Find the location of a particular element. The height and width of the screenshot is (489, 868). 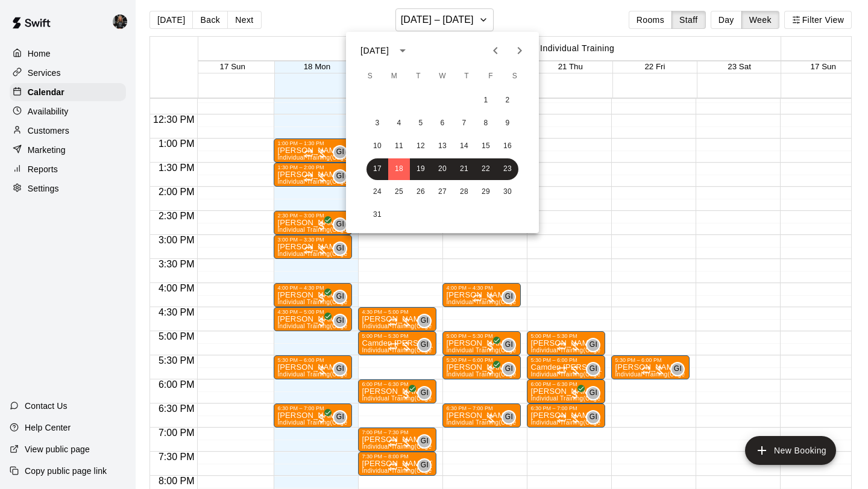

button: 27 is located at coordinates (442, 192).